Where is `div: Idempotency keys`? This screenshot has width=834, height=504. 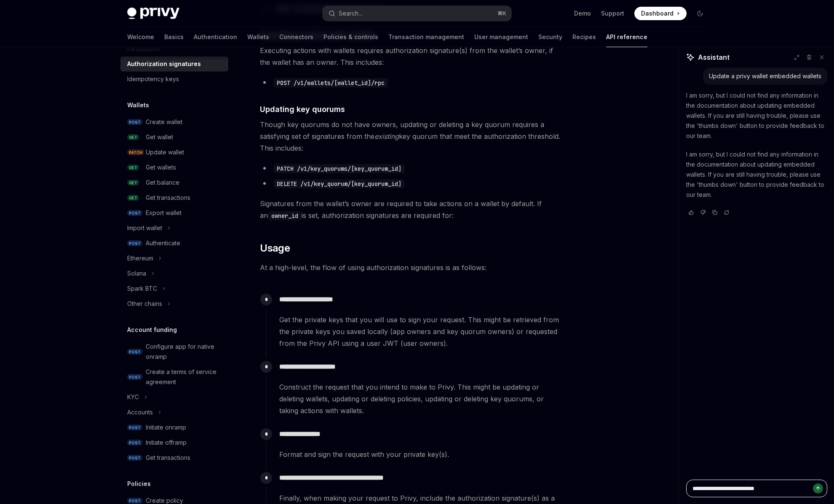
div: Idempotency keys is located at coordinates (153, 79).